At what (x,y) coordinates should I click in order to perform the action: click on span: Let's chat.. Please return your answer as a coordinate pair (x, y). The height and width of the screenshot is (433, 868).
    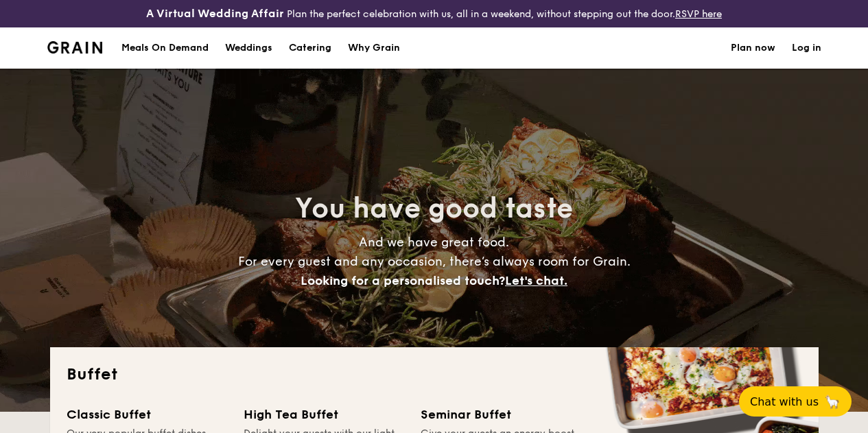
    Looking at the image, I should click on (536, 281).